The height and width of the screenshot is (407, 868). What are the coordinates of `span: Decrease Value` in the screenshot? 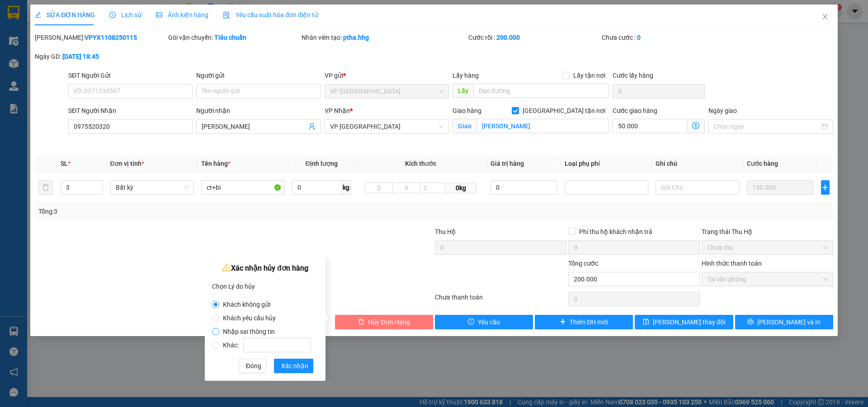 It's located at (98, 191).